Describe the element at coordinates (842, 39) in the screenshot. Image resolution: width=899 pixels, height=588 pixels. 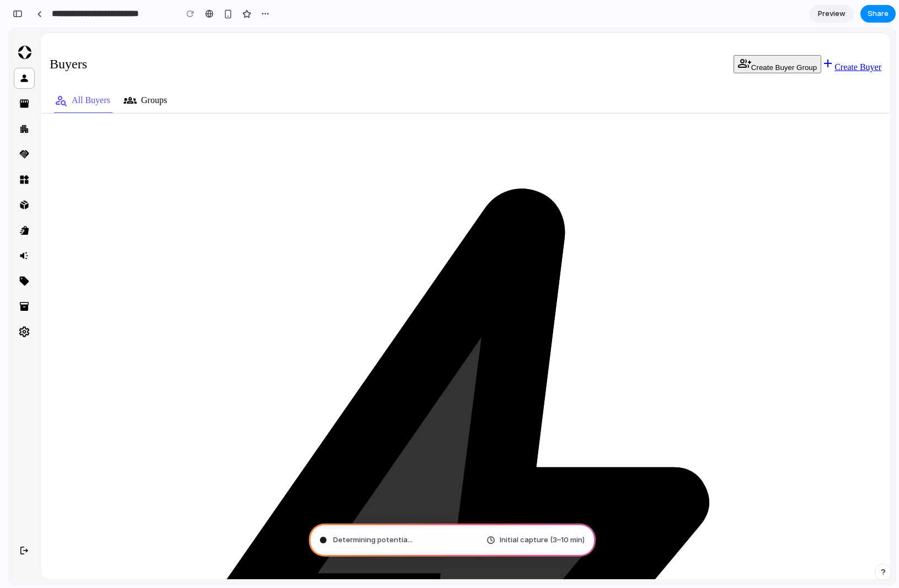
I see `a: Create Buyer` at that location.